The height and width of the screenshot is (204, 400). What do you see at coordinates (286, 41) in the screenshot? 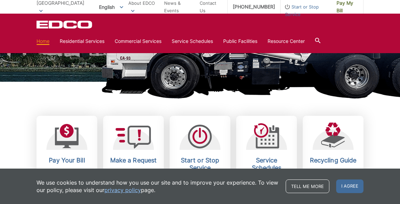
I see `a: Resource Center` at bounding box center [286, 41].